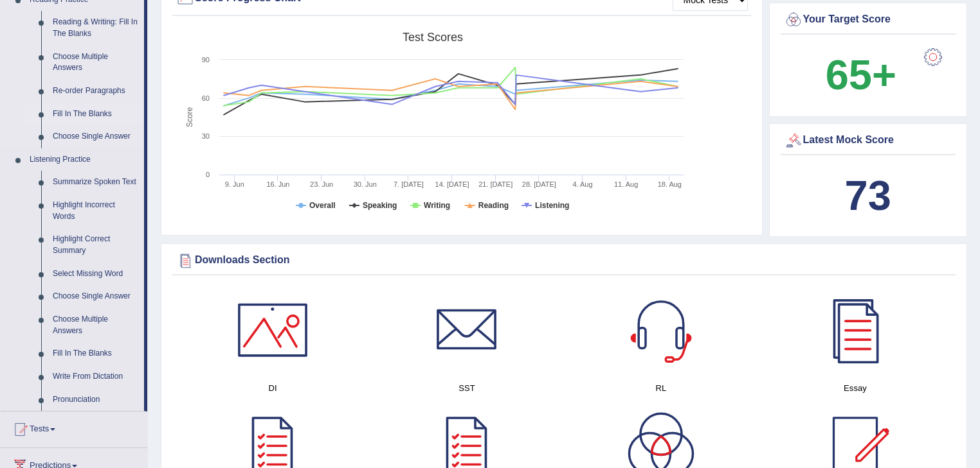 Image resolution: width=980 pixels, height=468 pixels. Describe the element at coordinates (95, 274) in the screenshot. I see `a: Select Missing Word` at that location.